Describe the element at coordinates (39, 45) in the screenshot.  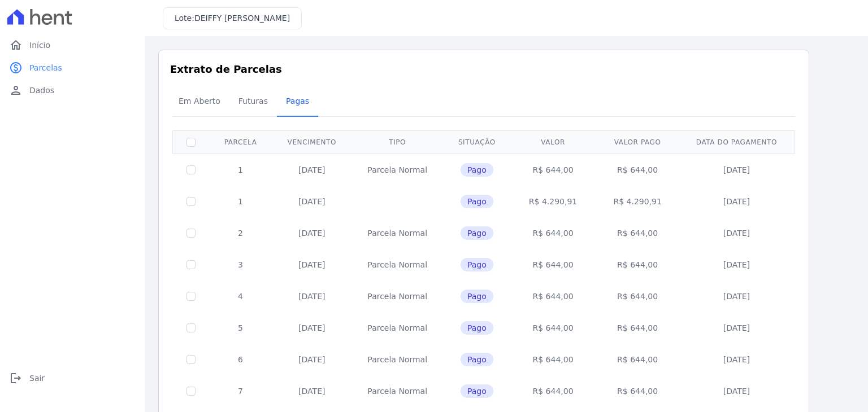
I see `span: Início` at that location.